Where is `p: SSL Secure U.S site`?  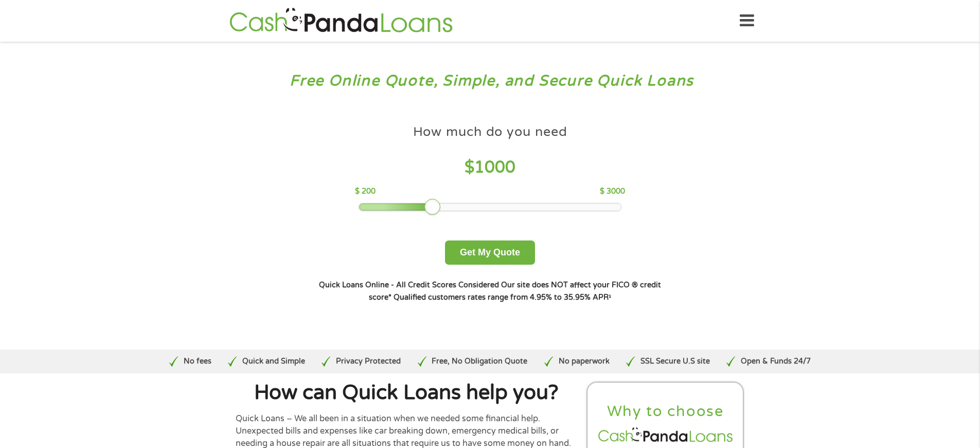 p: SSL Secure U.S site is located at coordinates (675, 361).